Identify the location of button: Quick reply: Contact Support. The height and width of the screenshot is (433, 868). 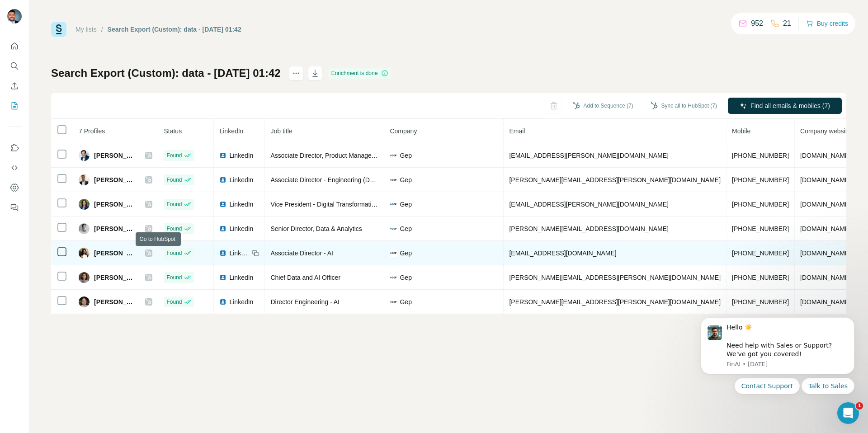
(80, 80).